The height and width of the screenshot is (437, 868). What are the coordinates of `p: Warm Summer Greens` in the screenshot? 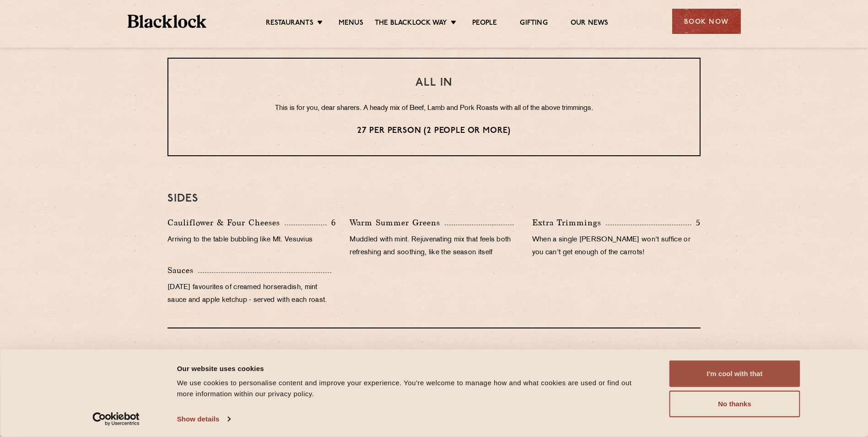 It's located at (397, 222).